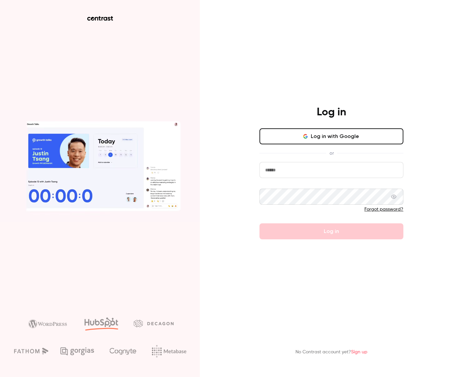  What do you see at coordinates (332, 352) in the screenshot?
I see `p: No Contrast account yet?` at bounding box center [332, 352].